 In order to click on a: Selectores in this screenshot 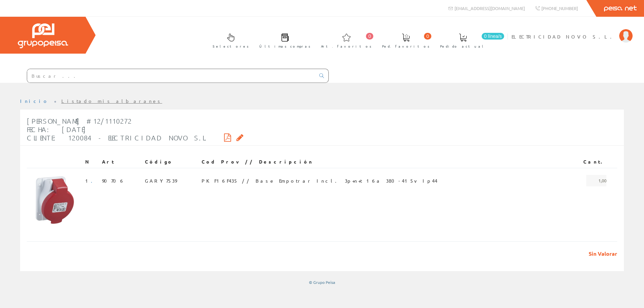, I will do `click(229, 40)`.